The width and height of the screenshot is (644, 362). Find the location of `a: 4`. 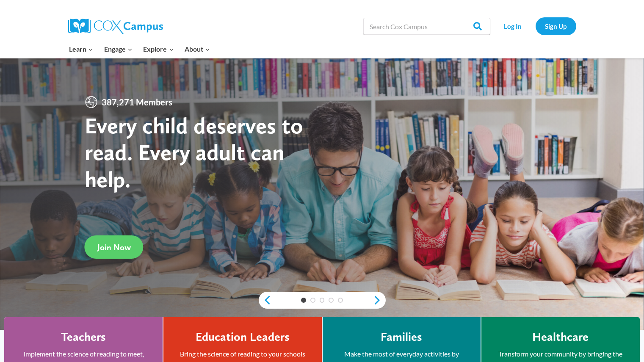

a: 4 is located at coordinates (331, 300).